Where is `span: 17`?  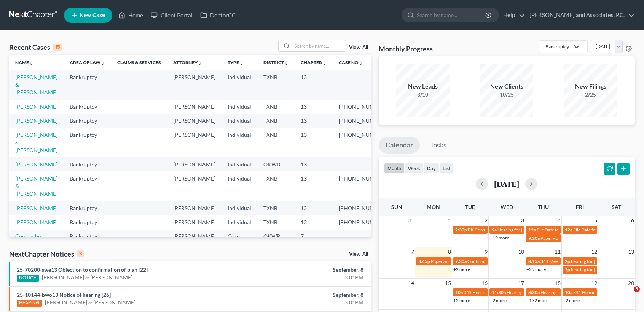 span: 17 is located at coordinates (521, 284).